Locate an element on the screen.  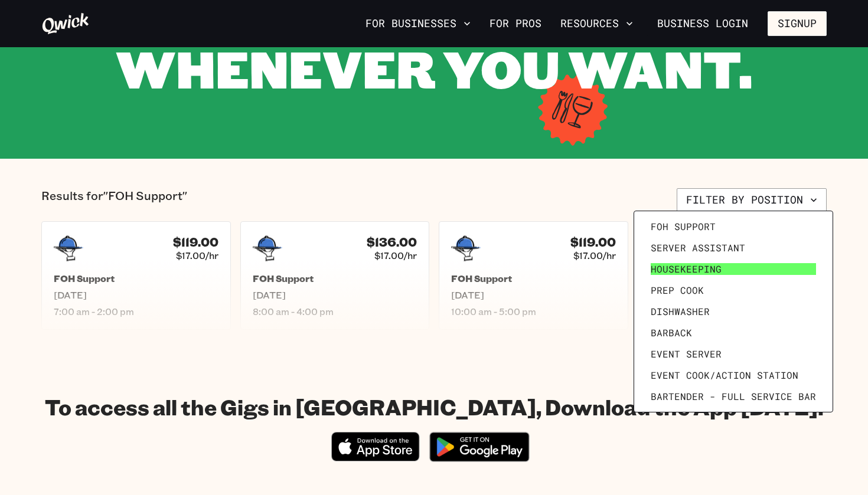
ul: Filter by position is located at coordinates (733, 312).